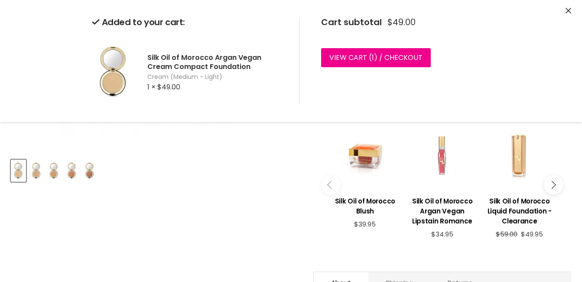  I want to click on span: 1 ×, so click(151, 87).